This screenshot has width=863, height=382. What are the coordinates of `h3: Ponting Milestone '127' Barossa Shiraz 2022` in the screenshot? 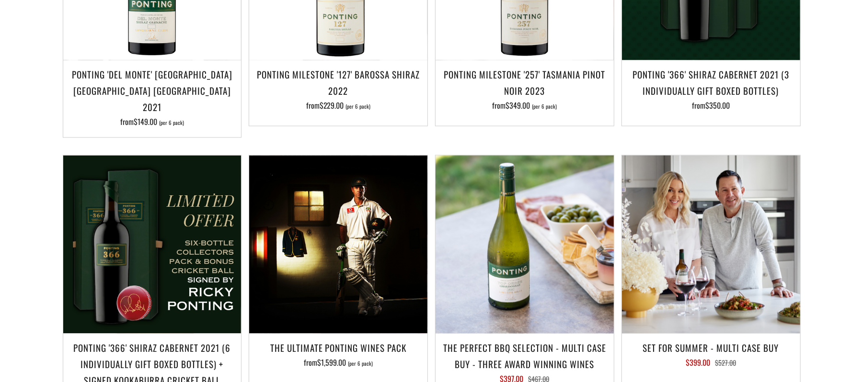 It's located at (338, 82).